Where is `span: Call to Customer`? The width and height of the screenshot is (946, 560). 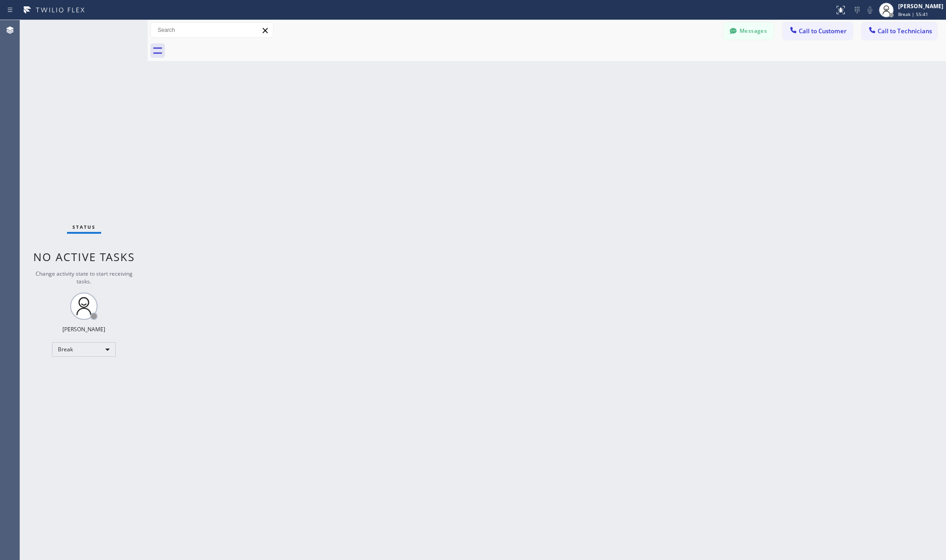
span: Call to Customer is located at coordinates (823, 31).